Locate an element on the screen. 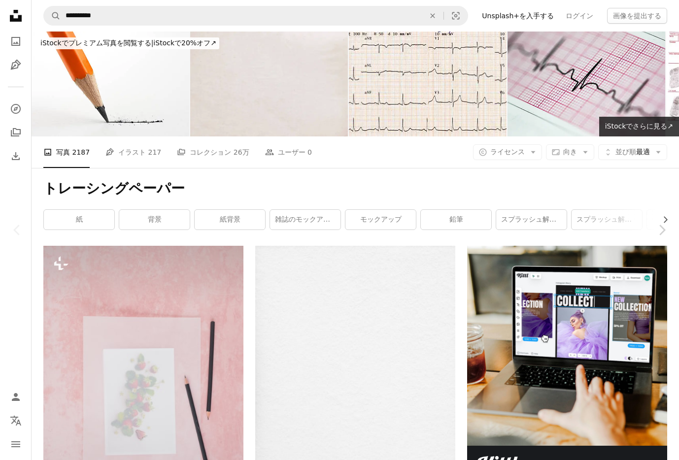  button: ライセンス is located at coordinates (507, 152).